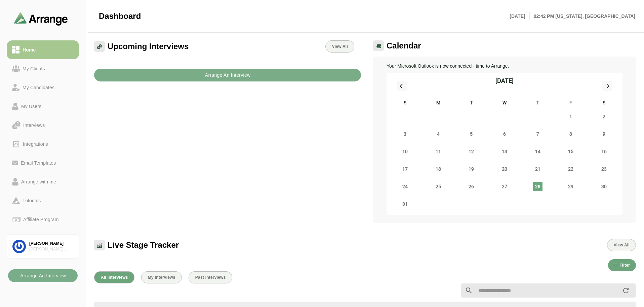 The height and width of the screenshot is (307, 644). What do you see at coordinates (43, 163) in the screenshot?
I see `a: Email Templates` at bounding box center [43, 163].